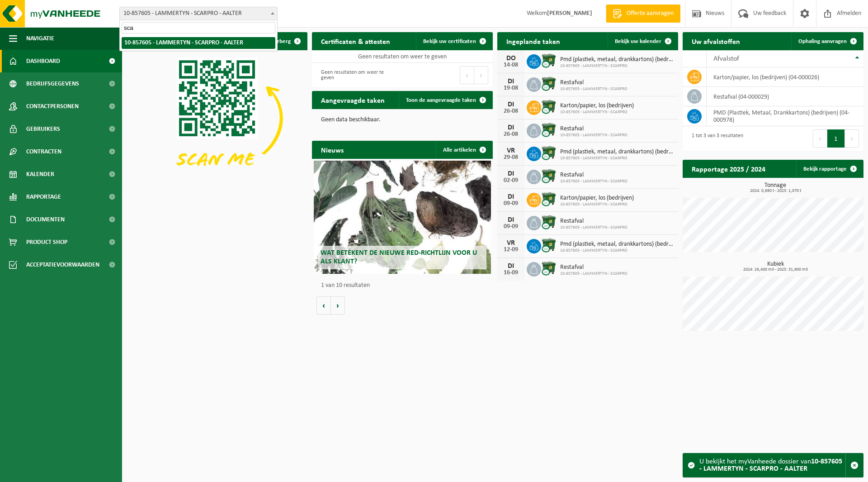 The height and width of the screenshot is (482, 868). Describe the element at coordinates (449, 41) in the screenshot. I see `span: Bekijk uw certificaten` at that location.